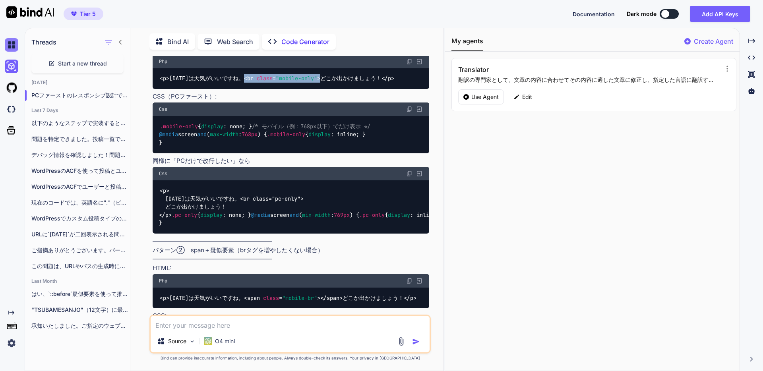 This screenshot has width=763, height=371. What do you see at coordinates (178, 42) in the screenshot?
I see `p: Bind AI` at bounding box center [178, 42].